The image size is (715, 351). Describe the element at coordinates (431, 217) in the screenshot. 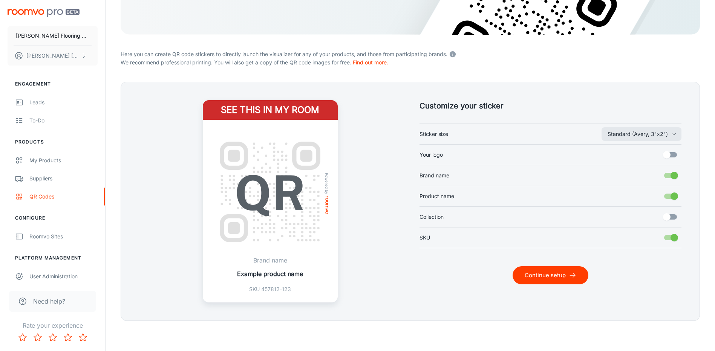

I see `span: Collection` at that location.